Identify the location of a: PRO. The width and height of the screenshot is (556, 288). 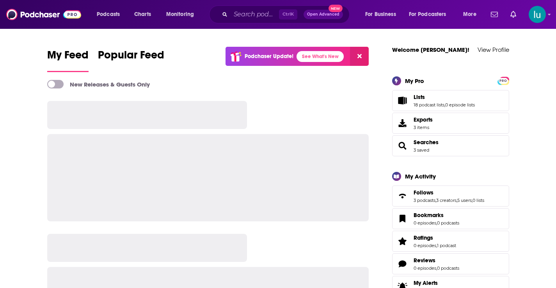
(503, 80).